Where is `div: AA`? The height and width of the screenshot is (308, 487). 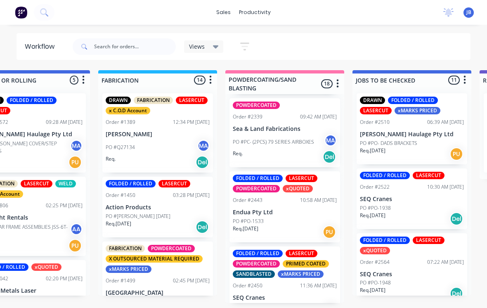
div: AA is located at coordinates (76, 229).